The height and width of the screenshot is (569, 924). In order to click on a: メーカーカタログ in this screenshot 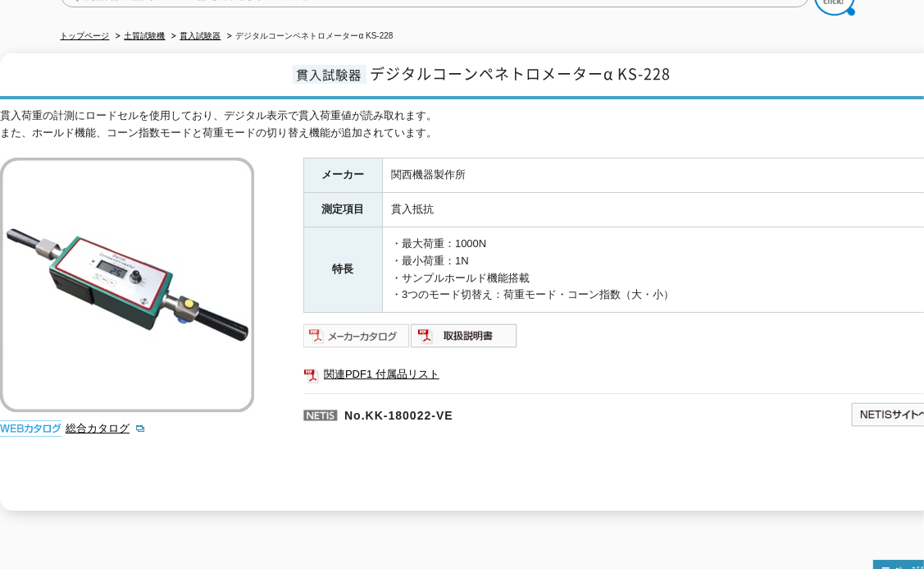, I will do `click(357, 339)`.